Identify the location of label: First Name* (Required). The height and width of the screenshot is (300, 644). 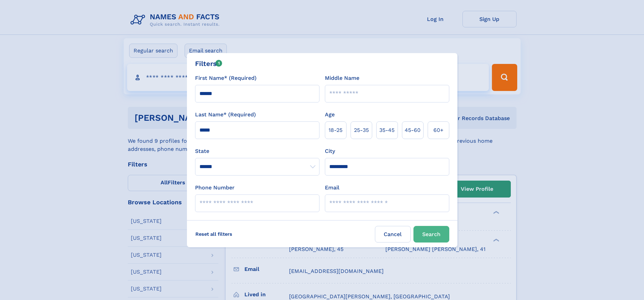
(226, 78).